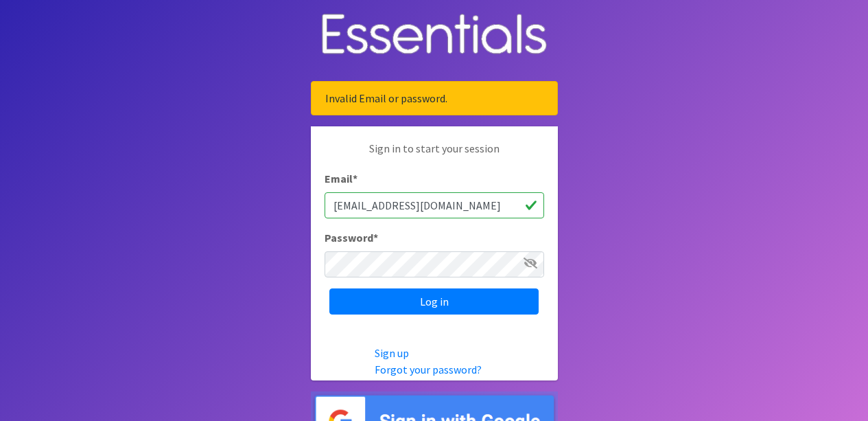 Image resolution: width=868 pixels, height=421 pixels. What do you see at coordinates (434, 155) in the screenshot?
I see `p: Sign in to start your session` at bounding box center [434, 155].